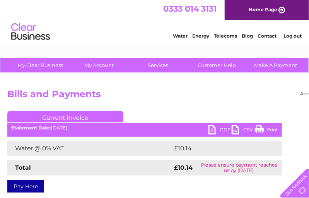  I want to click on td: Water @ 0% VAT, so click(90, 148).